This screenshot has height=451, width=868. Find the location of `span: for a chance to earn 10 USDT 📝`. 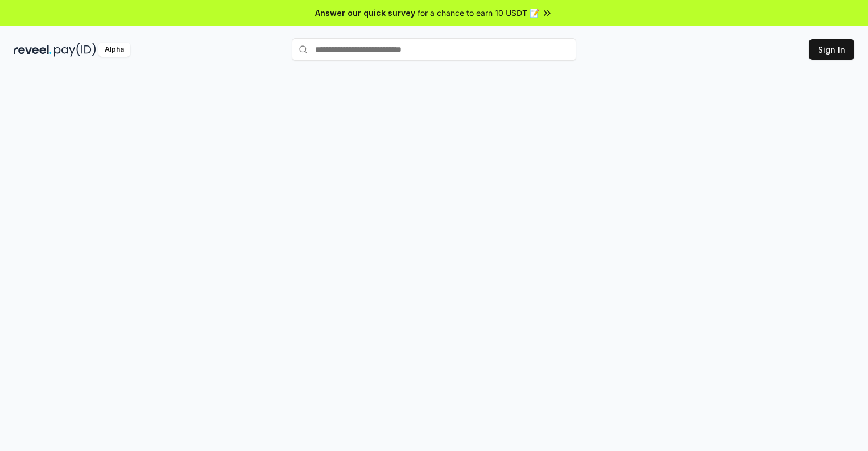

span: for a chance to earn 10 USDT 📝 is located at coordinates (478, 12).